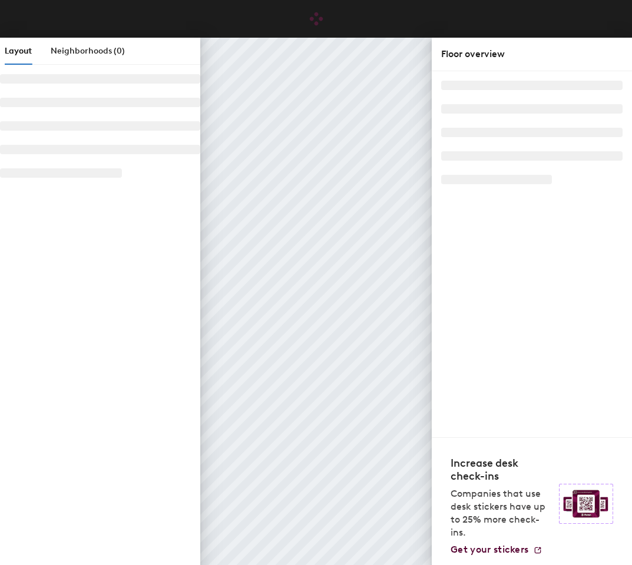 The height and width of the screenshot is (565, 632). Describe the element at coordinates (496, 550) in the screenshot. I see `a: Get your stickers` at that location.